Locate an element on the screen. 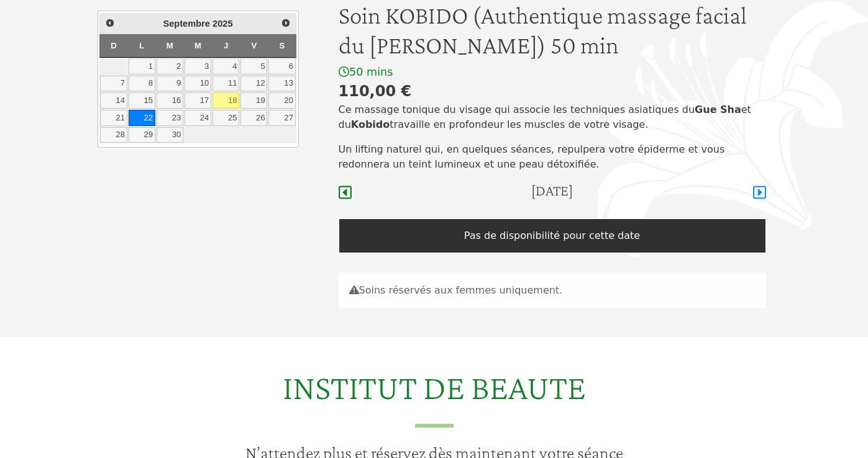  a: 15 is located at coordinates (141, 101).